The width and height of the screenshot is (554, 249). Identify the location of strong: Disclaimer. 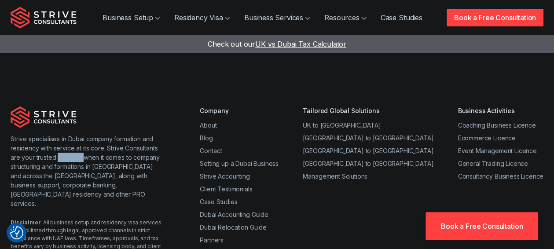
(26, 222).